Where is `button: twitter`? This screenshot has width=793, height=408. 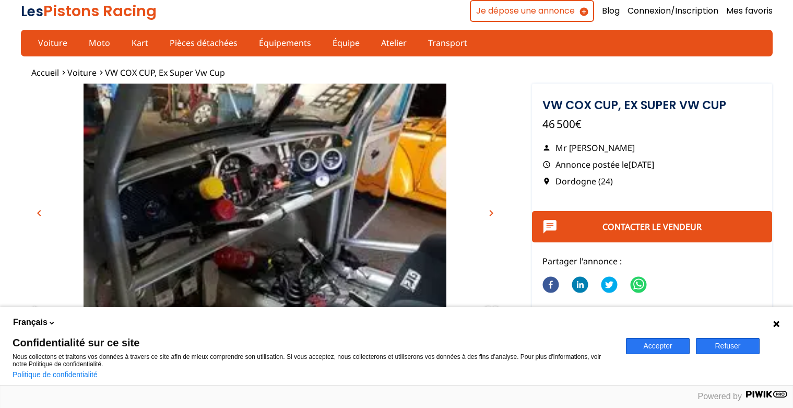
button: twitter is located at coordinates (609, 285).